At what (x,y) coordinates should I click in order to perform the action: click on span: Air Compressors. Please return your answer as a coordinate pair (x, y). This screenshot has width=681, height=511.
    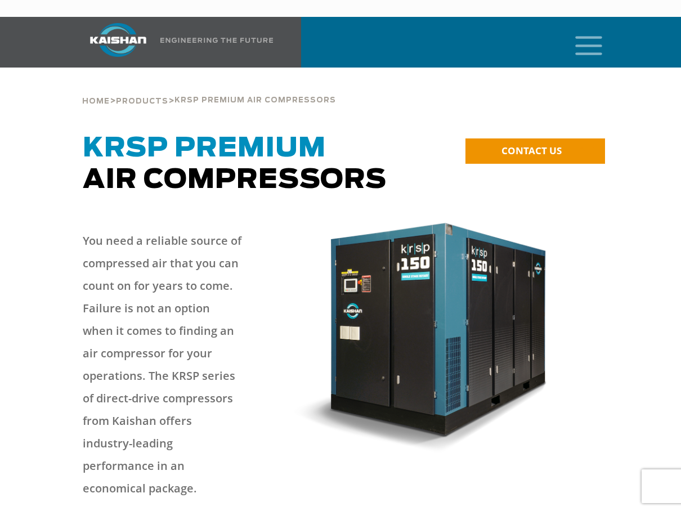
    Looking at the image, I should click on (235, 164).